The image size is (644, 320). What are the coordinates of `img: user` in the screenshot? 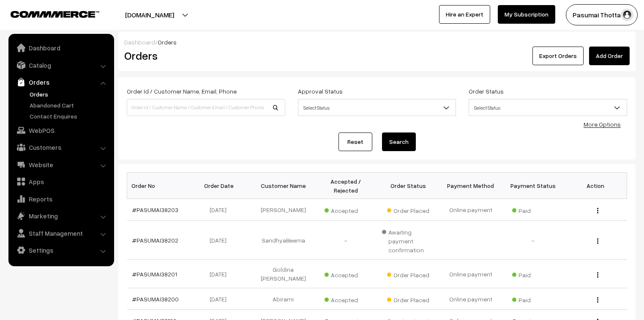 It's located at (627, 15).